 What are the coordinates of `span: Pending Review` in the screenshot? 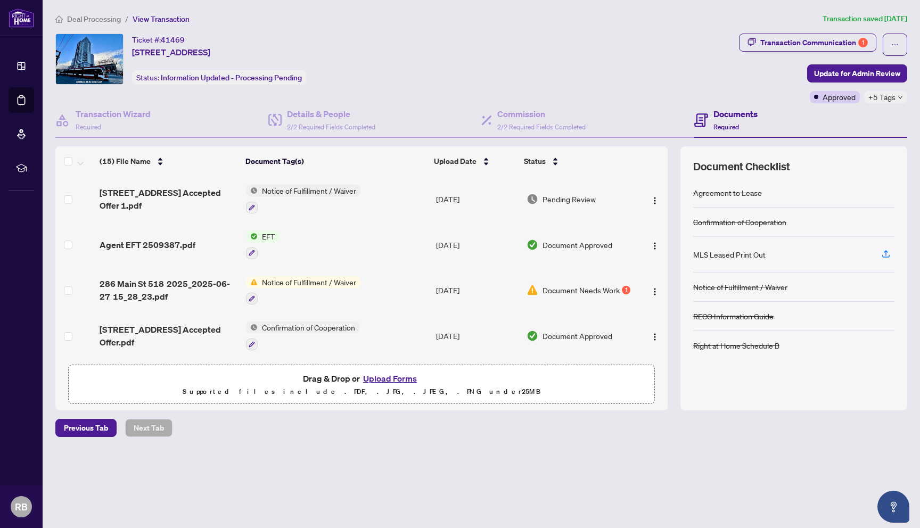 It's located at (569, 199).